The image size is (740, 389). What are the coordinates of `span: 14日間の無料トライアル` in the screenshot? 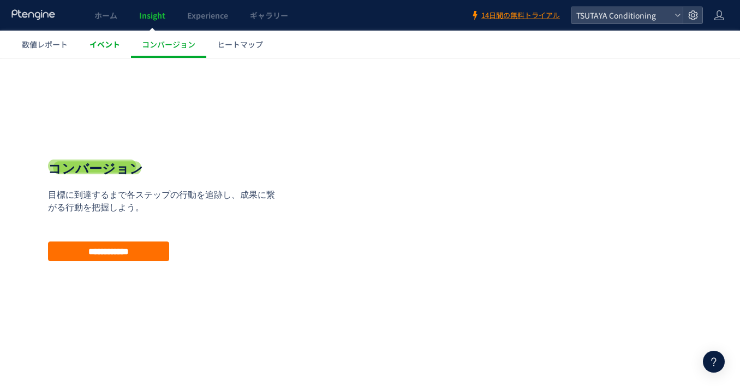 It's located at (521, 15).